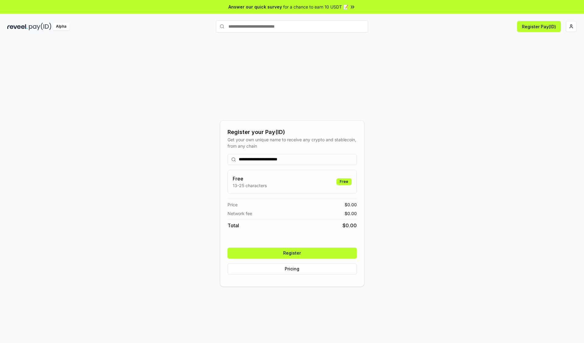  I want to click on span: Price, so click(232, 205).